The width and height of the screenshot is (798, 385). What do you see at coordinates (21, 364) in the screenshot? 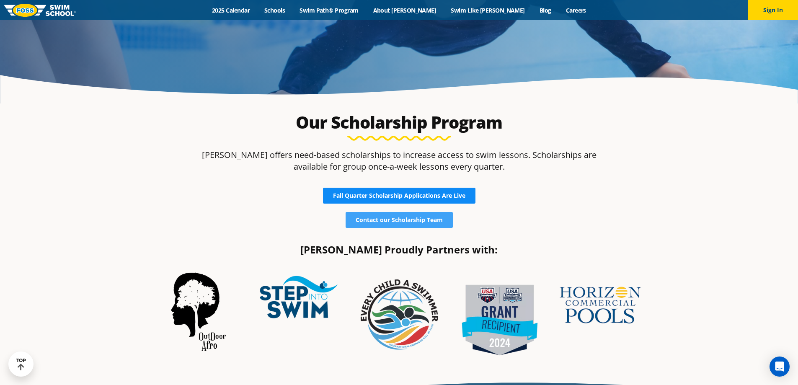
I see `div: TOP` at bounding box center [21, 364].